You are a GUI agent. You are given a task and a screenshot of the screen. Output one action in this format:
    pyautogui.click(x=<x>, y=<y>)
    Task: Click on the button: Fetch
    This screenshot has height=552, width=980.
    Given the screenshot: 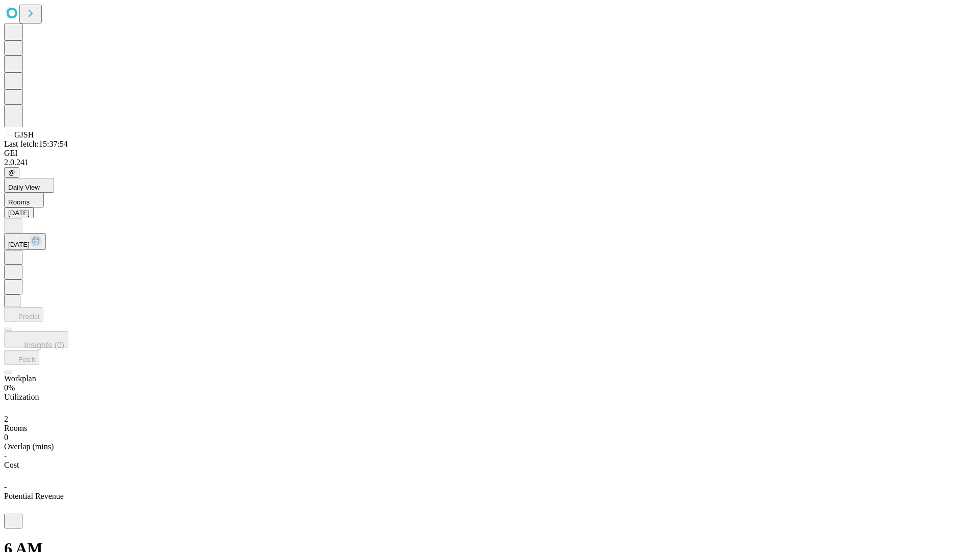 What is the action you would take?
    pyautogui.click(x=21, y=357)
    